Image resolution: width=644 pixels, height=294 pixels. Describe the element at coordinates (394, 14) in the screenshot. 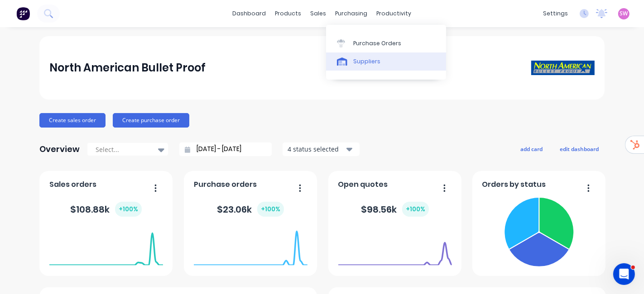

I see `div: productivity` at that location.